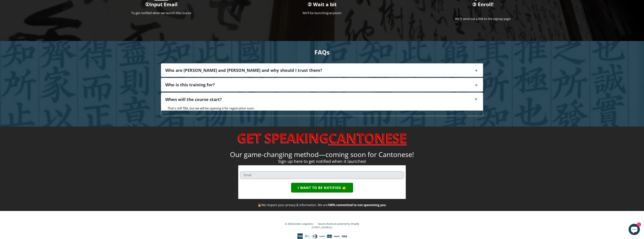 The image size is (644, 239). Describe the element at coordinates (483, 19) in the screenshot. I see `span: We'll send out a link to the signup page` at that location.